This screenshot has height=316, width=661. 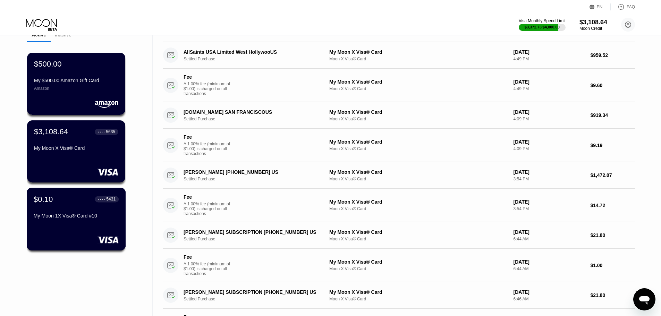 What do you see at coordinates (612, 175) in the screenshot?
I see `div: $1,472.07` at bounding box center [612, 175].